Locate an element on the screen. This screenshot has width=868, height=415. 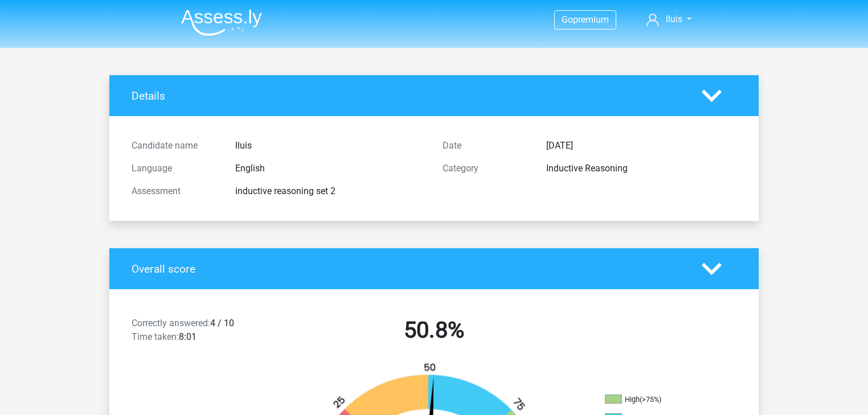
span: lluis is located at coordinates (674, 18).